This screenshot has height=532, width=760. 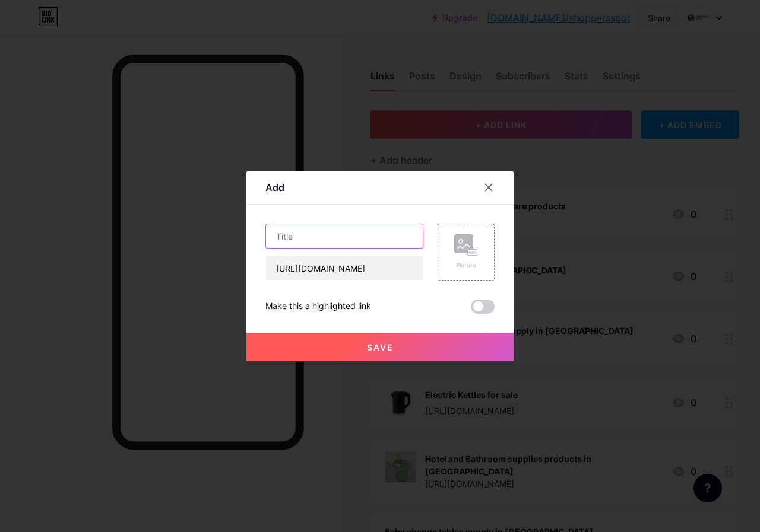 I want to click on div: Picture, so click(x=466, y=265).